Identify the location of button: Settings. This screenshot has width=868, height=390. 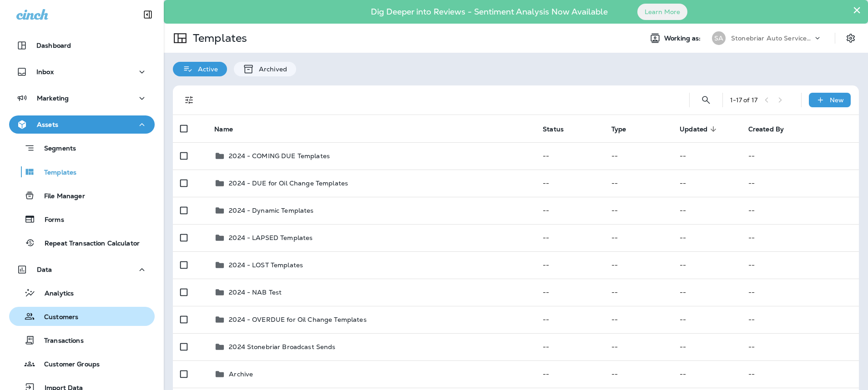
(851, 38).